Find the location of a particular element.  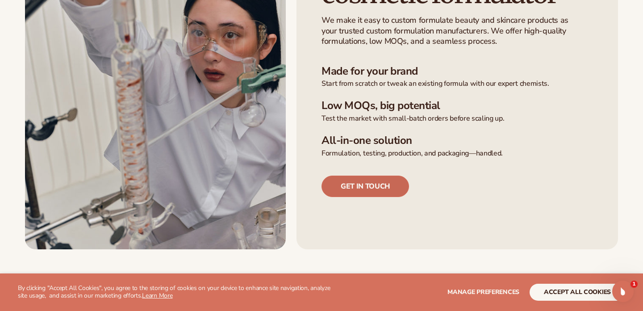

p: We make it easy to custom formulate beauty and skincare products as your trusted custom formulati... is located at coordinates (447, 31).